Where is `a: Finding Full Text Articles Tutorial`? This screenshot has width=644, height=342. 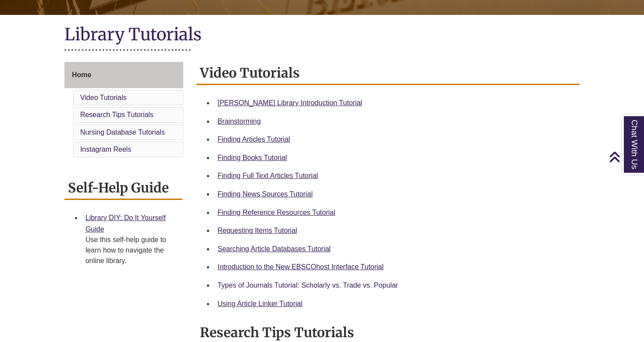
a: Finding Full Text Articles Tutorial is located at coordinates (267, 175).